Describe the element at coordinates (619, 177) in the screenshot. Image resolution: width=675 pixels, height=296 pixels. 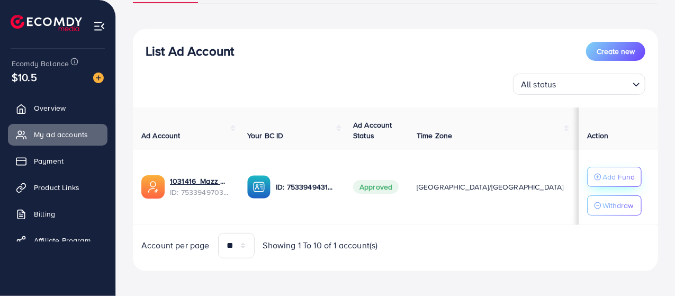
I see `p: Add Fund` at that location.